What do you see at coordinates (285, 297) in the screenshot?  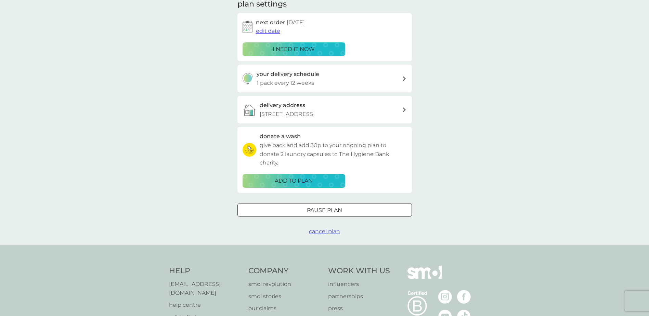 I see `p: smol stories` at bounding box center [285, 297].